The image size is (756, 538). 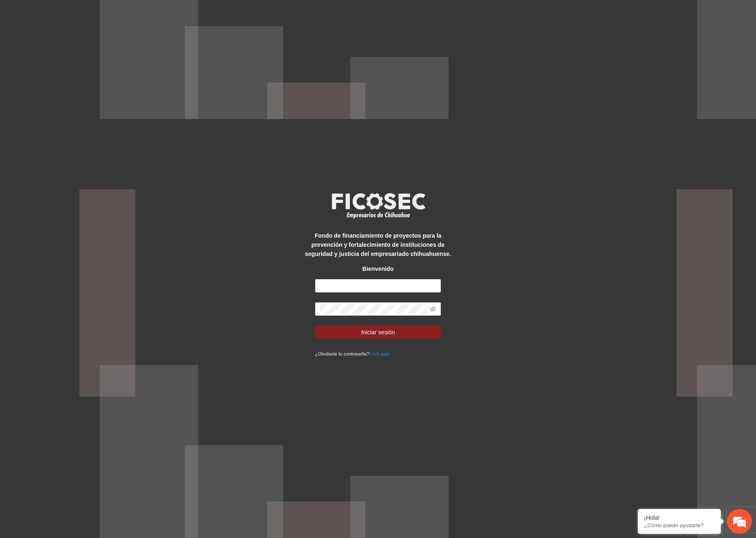 What do you see at coordinates (352, 354) in the screenshot?
I see `small: ¿Olvidaste tu contraseña?` at bounding box center [352, 354].